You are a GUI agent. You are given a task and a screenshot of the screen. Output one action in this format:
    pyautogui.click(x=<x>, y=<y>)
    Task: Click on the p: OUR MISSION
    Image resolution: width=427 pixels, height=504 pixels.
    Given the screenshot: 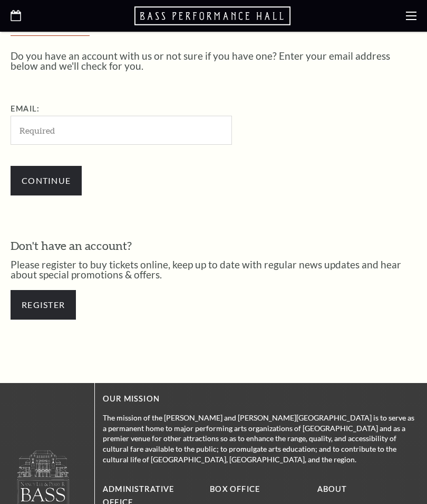 What is the action you would take?
    pyautogui.click(x=259, y=398)
    